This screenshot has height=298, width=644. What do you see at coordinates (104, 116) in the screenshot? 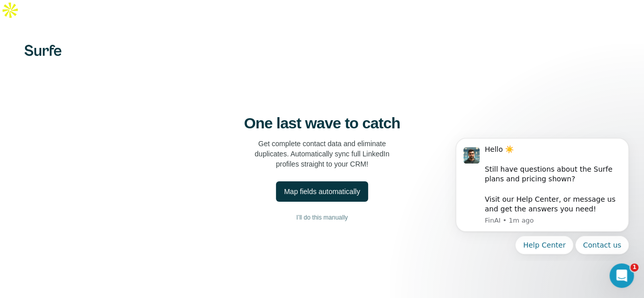
I see `button: Quick reply: Help Center` at bounding box center [104, 116].